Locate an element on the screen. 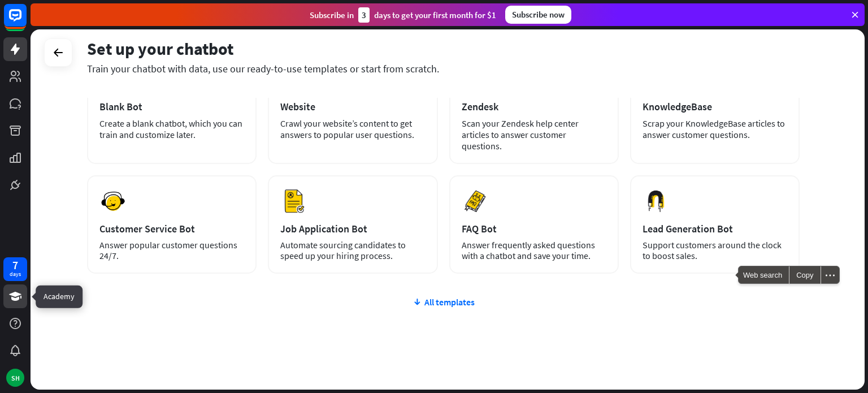 The image size is (868, 393). div: Blank Bot is located at coordinates (172, 106).